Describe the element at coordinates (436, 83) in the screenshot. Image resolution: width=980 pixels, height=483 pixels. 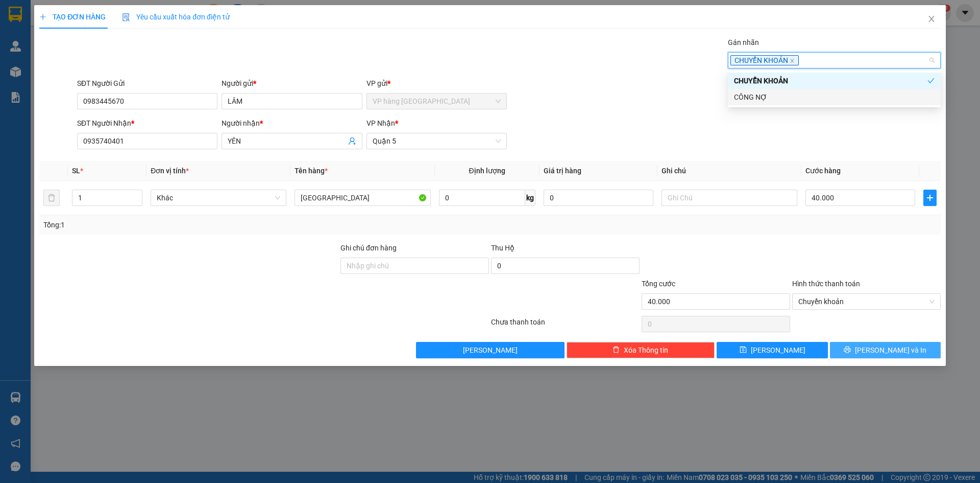
I see `div: VP gửi` at that location.